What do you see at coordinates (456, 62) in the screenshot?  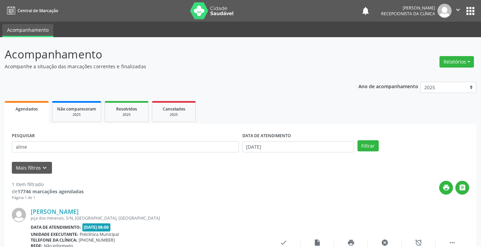 I see `button: Relatórios` at bounding box center [456, 62].